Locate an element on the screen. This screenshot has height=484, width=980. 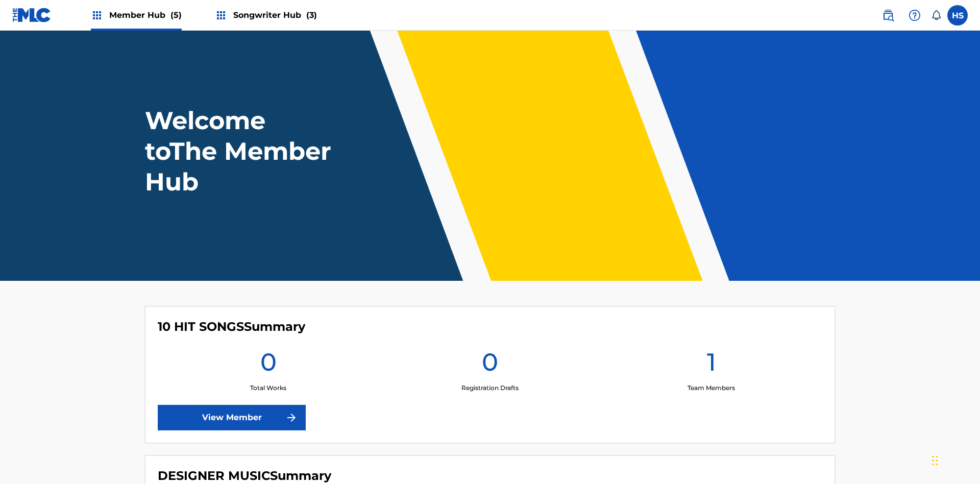
div: Help is located at coordinates (914, 15).